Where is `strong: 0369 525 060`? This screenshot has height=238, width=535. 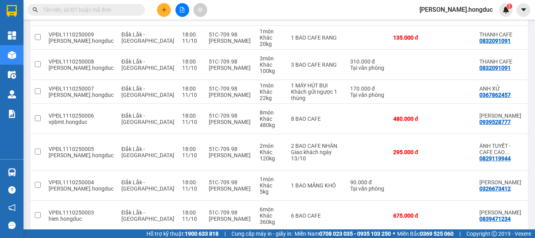
strong: 0369 525 060 is located at coordinates (436, 233).